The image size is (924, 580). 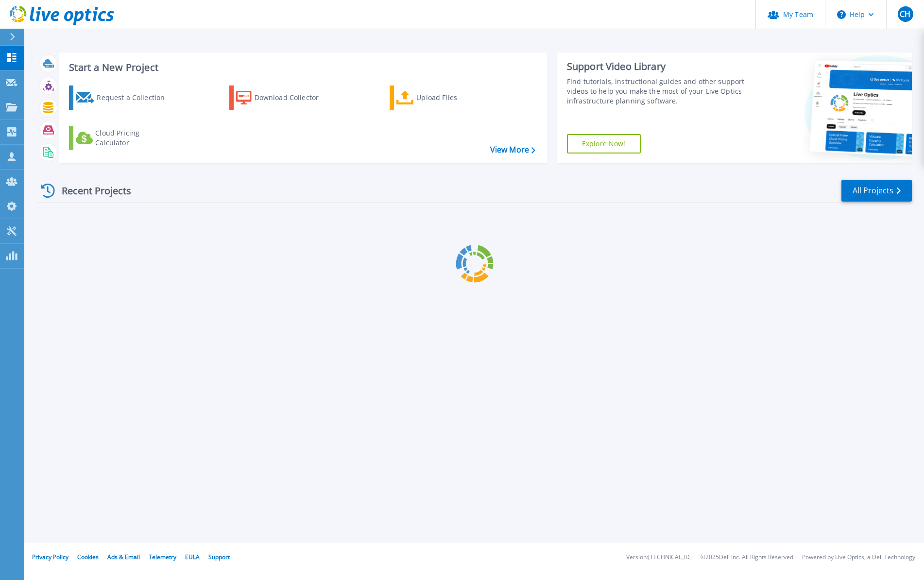 I want to click on a: Request a Collection, so click(x=123, y=98).